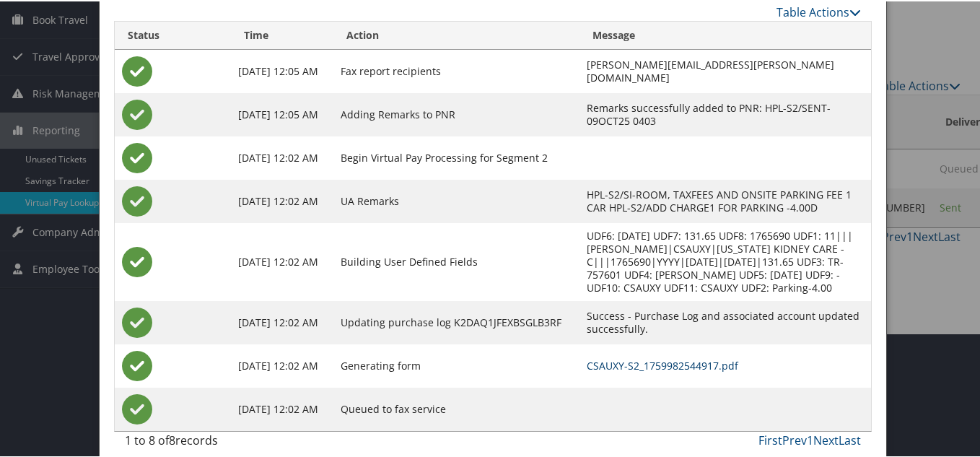  Describe the element at coordinates (457, 70) in the screenshot. I see `td: Fax report recipients` at that location.